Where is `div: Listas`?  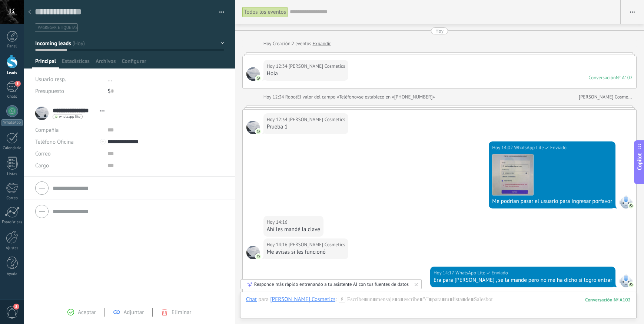
div: Listas is located at coordinates (12, 174).